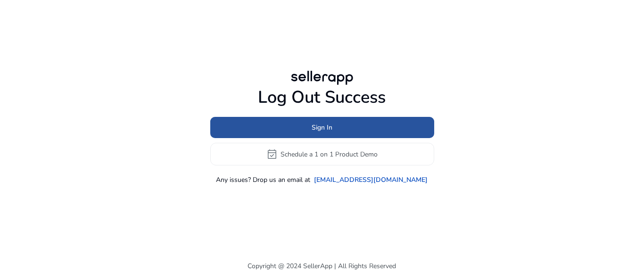 This screenshot has height=279, width=644. Describe the element at coordinates (322, 127) in the screenshot. I see `span: Sign In` at that location.